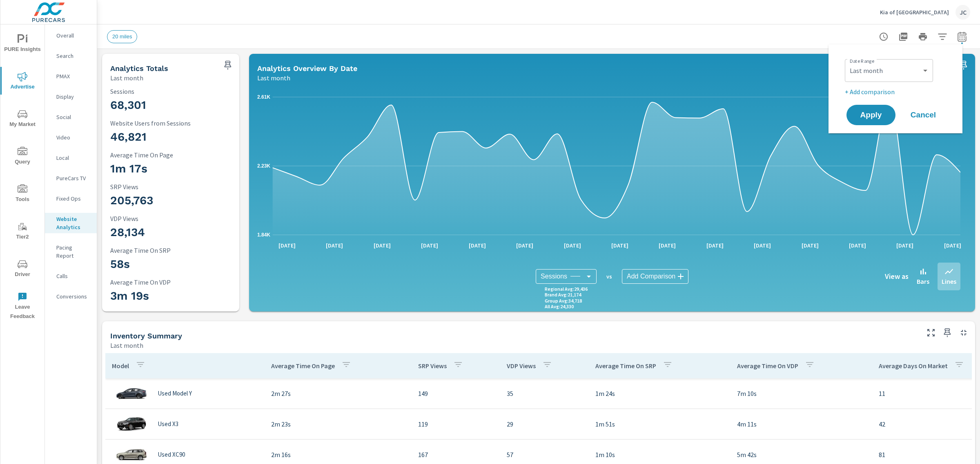  What do you see at coordinates (71, 36) in the screenshot?
I see `div: Overall` at bounding box center [71, 36].